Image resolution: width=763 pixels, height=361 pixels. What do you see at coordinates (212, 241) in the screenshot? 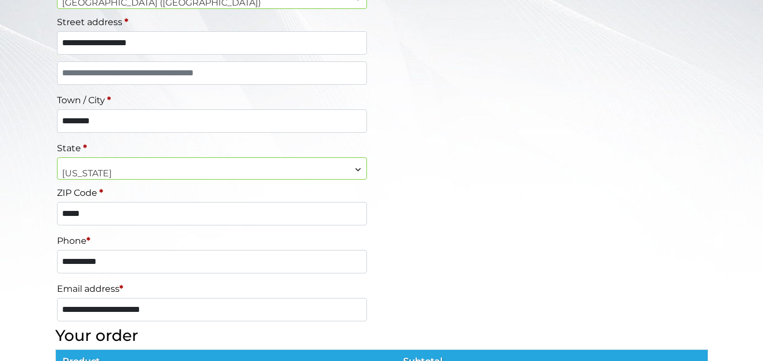
I see `label: Phone` at bounding box center [212, 241].